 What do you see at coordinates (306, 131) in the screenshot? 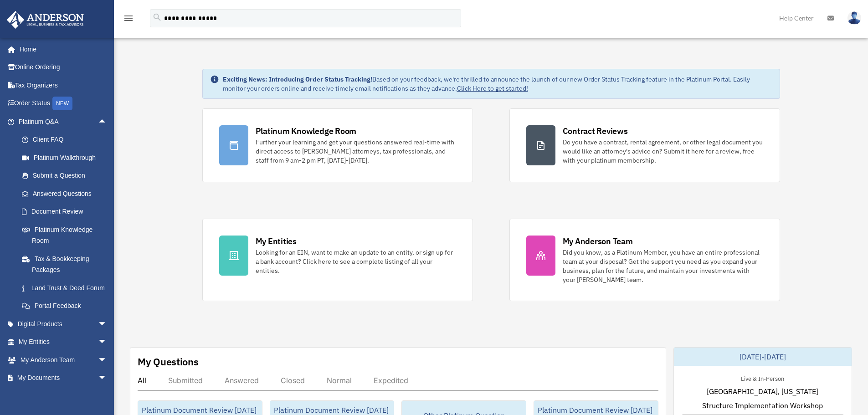
I see `div: Platinum Knowledge Room` at bounding box center [306, 131].